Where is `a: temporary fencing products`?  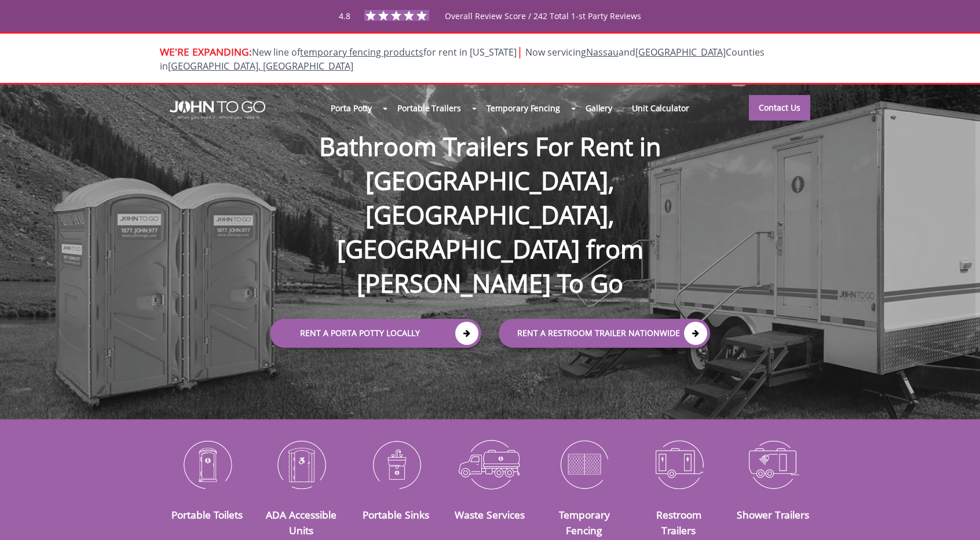
a: temporary fencing products is located at coordinates (361, 53).